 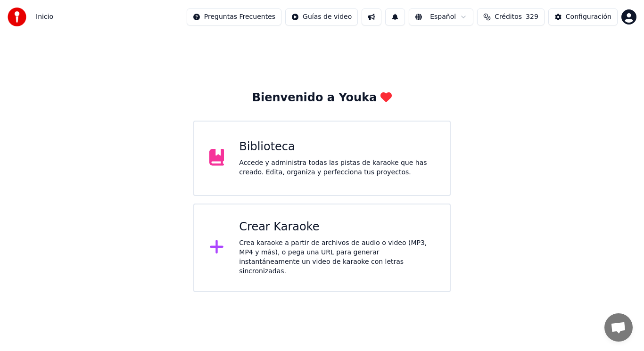 I want to click on div: Bienvenido a Youka, so click(x=322, y=98).